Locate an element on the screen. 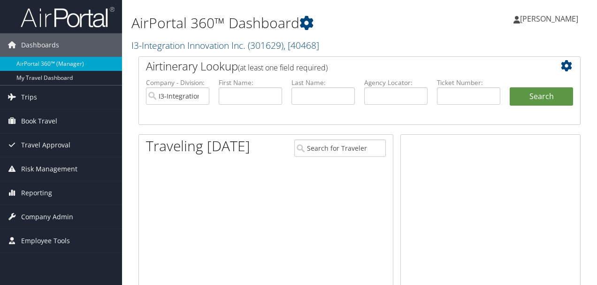 The height and width of the screenshot is (285, 597). h2: Airtinerary Lookup is located at coordinates (341, 66).